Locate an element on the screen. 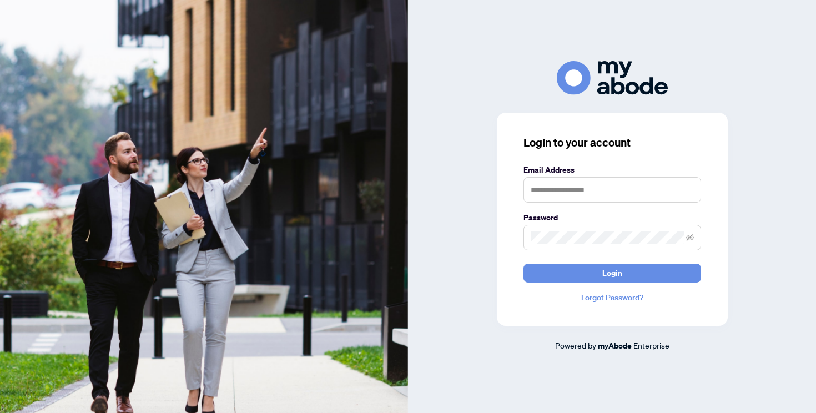 The width and height of the screenshot is (816, 413). h3: Login to your account is located at coordinates (612, 143).